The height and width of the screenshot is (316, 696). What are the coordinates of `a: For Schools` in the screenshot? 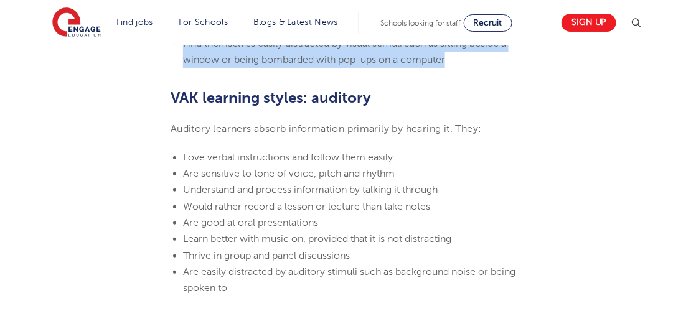 It's located at (203, 22).